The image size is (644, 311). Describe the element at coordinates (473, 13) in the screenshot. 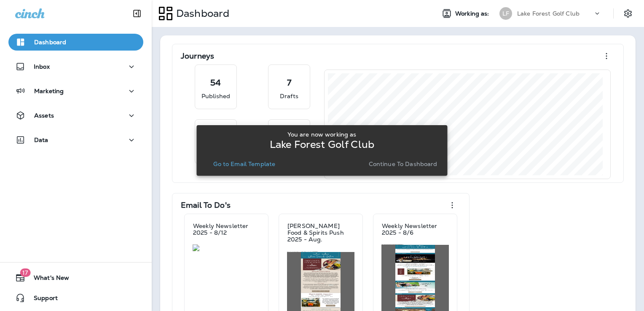

I see `span: Working as:` at that location.